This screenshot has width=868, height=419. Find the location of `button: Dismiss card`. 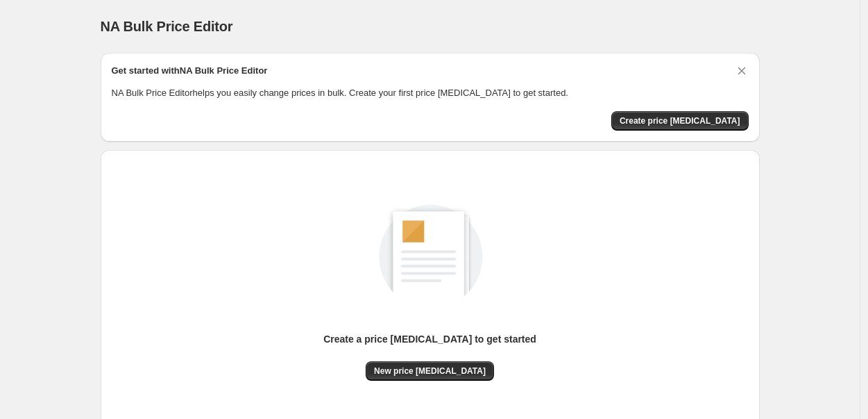

button: Dismiss card is located at coordinates (742, 71).